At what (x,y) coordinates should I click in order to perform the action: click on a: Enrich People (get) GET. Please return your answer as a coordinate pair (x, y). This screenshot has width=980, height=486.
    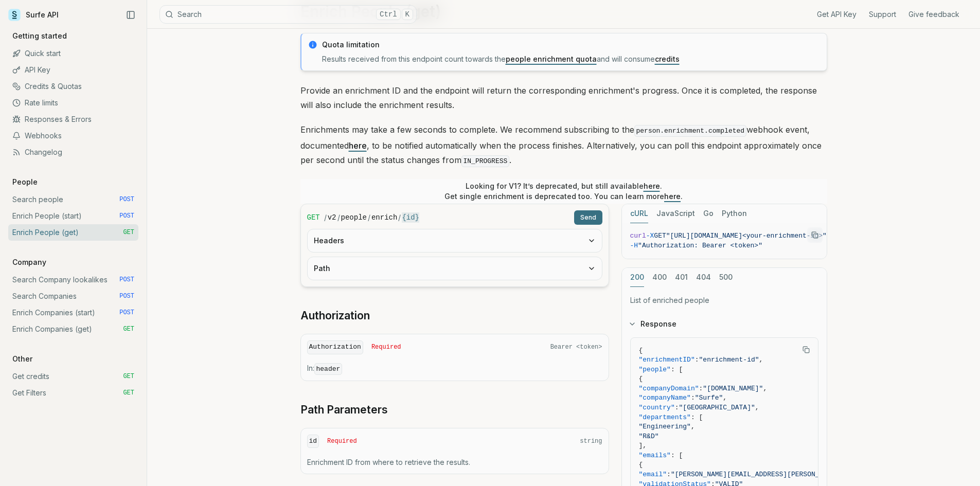
    Looking at the image, I should click on (73, 232).